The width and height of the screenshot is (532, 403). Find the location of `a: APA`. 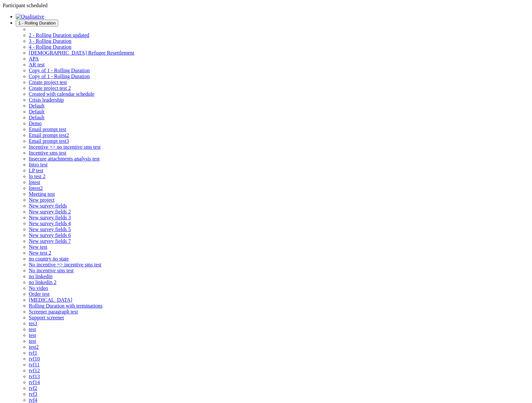

a: APA is located at coordinates (34, 58).